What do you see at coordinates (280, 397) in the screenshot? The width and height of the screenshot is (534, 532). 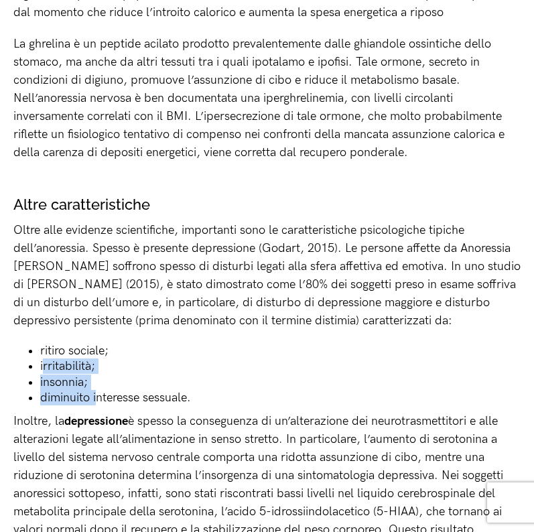 I see `li: diminuito interesse sessuale.` at bounding box center [280, 397].